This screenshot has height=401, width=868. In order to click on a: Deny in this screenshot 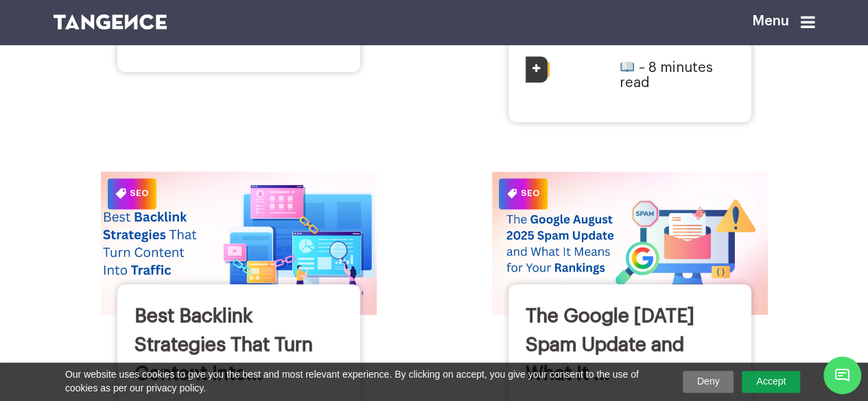, I will do `click(708, 382)`.